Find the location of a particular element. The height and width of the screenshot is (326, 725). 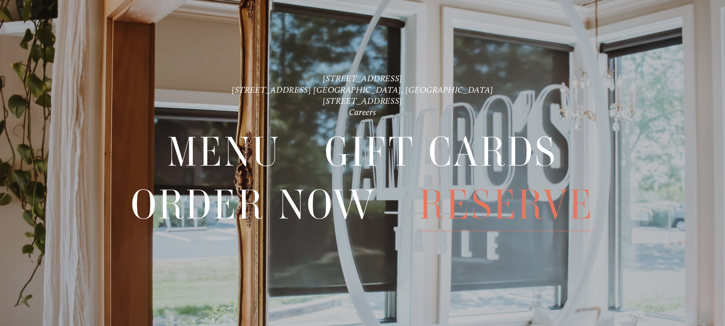

a: Gift Cards is located at coordinates (441, 152).